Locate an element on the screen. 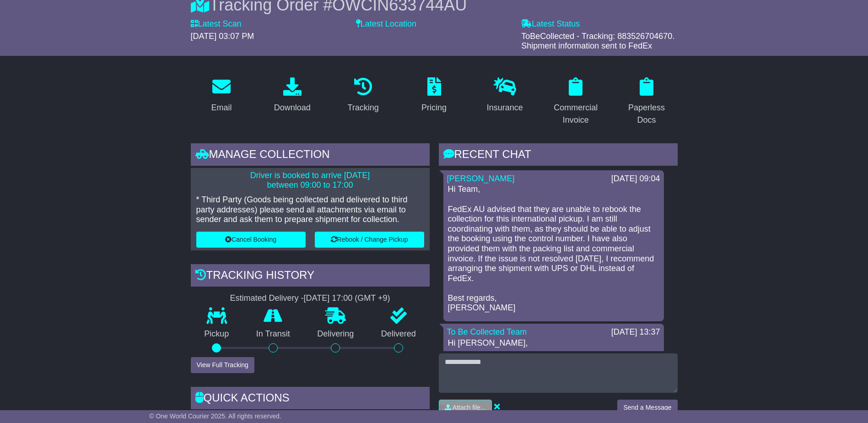  span: © One World Courier 2025. All rights reserved. is located at coordinates (215, 416).